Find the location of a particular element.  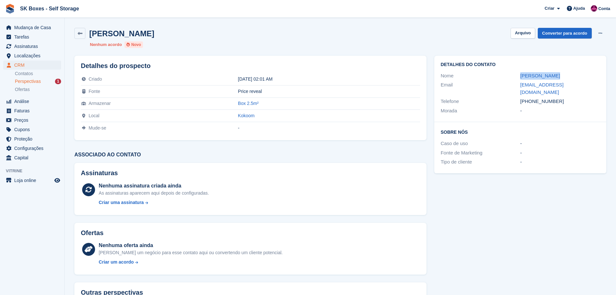

span: Cupons is located at coordinates (34, 129).